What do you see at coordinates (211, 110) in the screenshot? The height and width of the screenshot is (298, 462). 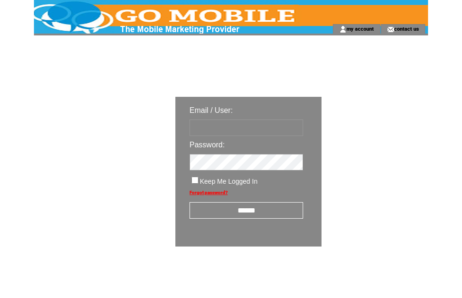 I see `span: Email / User:` at bounding box center [211, 110].